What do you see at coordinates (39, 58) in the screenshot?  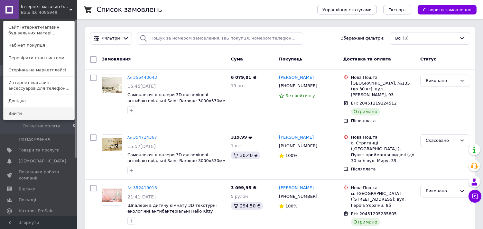 I see `a: Перевірити стан системи` at bounding box center [39, 58].